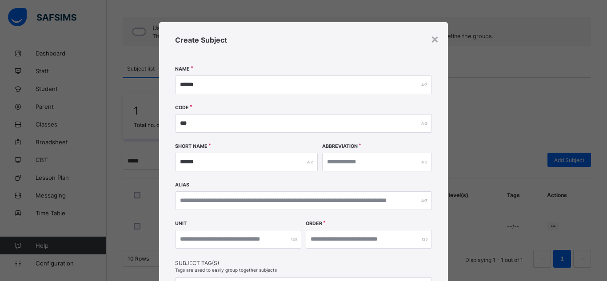 The image size is (607, 281). What do you see at coordinates (201, 40) in the screenshot?
I see `span: Create Subject` at bounding box center [201, 40].